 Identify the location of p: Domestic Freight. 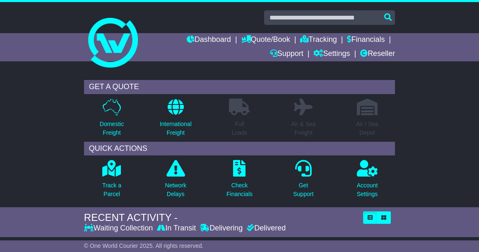
(112, 128).